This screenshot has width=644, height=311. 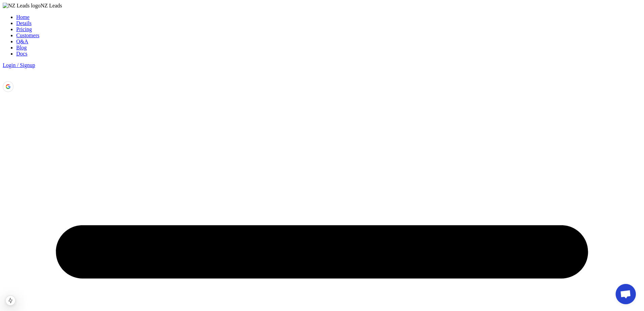 What do you see at coordinates (21, 47) in the screenshot?
I see `a: Blog` at bounding box center [21, 47].